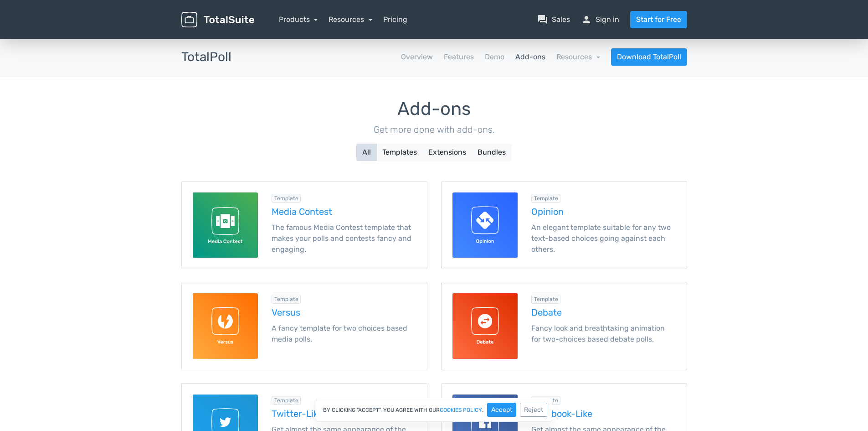 Image resolution: width=868 pixels, height=431 pixels. What do you see at coordinates (304, 326) in the screenshot?
I see `a: Versus for TotalPoll Template Versus A fancy template for two choices based media polls.` at bounding box center [304, 326].